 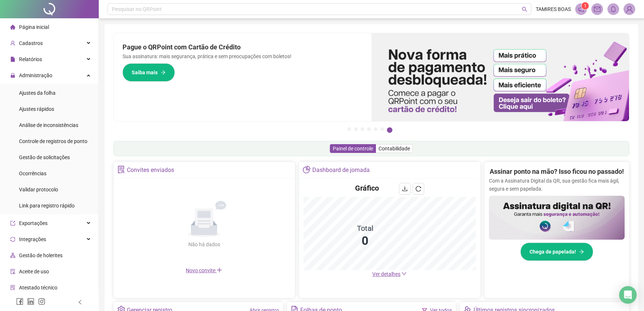 I want to click on span: file, so click(x=13, y=59).